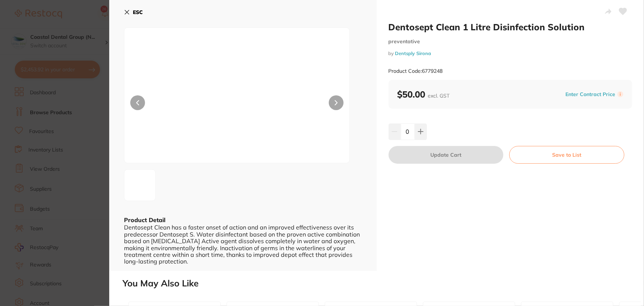  What do you see at coordinates (620, 94) in the screenshot?
I see `label: i` at bounding box center [620, 94].